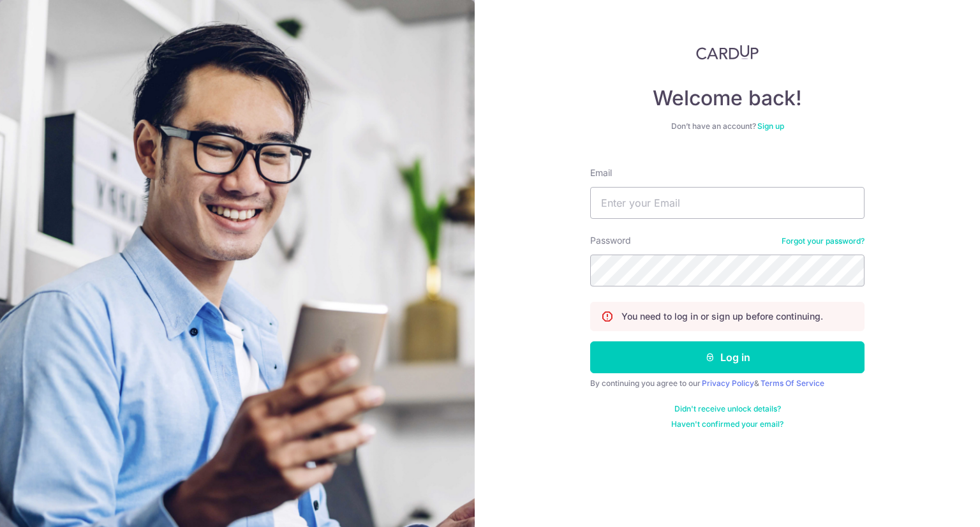 The height and width of the screenshot is (527, 980). I want to click on a: Haven't confirmed your email?, so click(728, 425).